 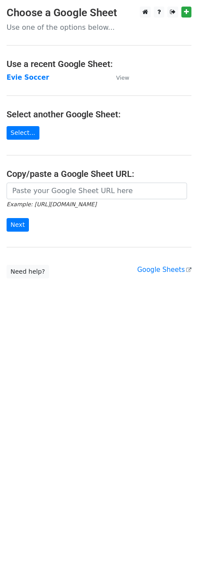 What do you see at coordinates (118, 78) in the screenshot?
I see `a: View` at bounding box center [118, 78].